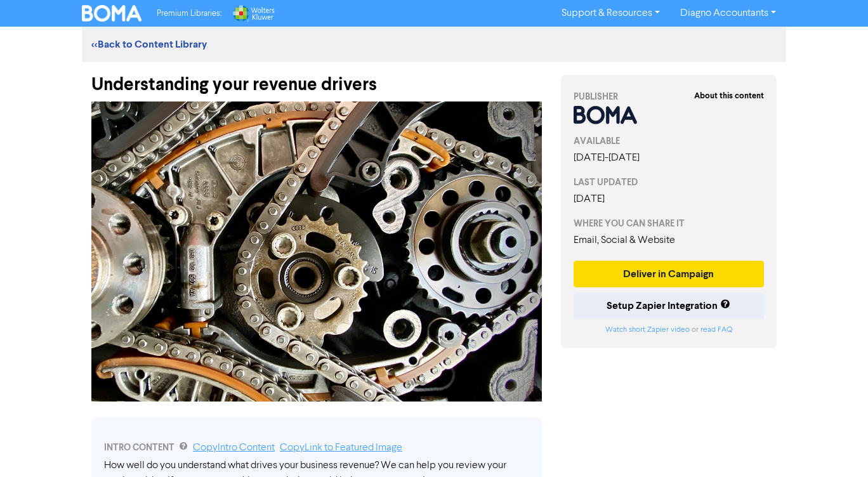 Image resolution: width=868 pixels, height=477 pixels. What do you see at coordinates (149, 45) in the screenshot?
I see `a: <<Back to Content Library` at bounding box center [149, 45].